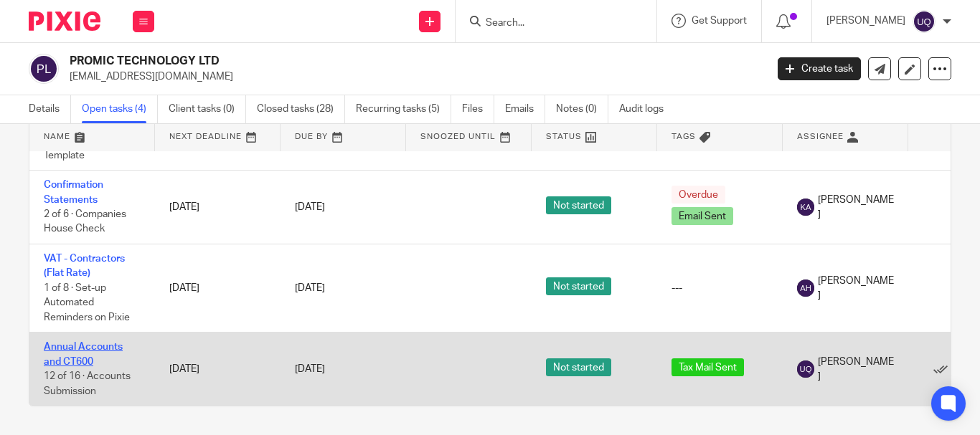 The height and width of the screenshot is (435, 980). What do you see at coordinates (819, 69) in the screenshot?
I see `a: Create task` at bounding box center [819, 69].